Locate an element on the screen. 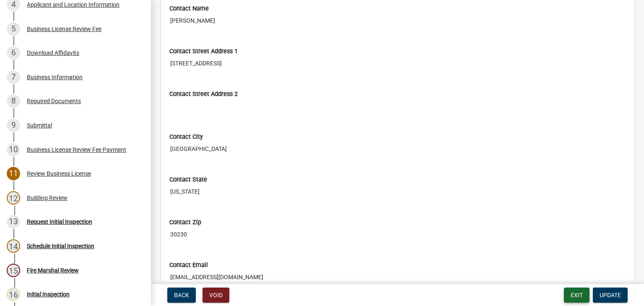 The width and height of the screenshot is (644, 306). div: Business License Review Fee is located at coordinates (64, 29).